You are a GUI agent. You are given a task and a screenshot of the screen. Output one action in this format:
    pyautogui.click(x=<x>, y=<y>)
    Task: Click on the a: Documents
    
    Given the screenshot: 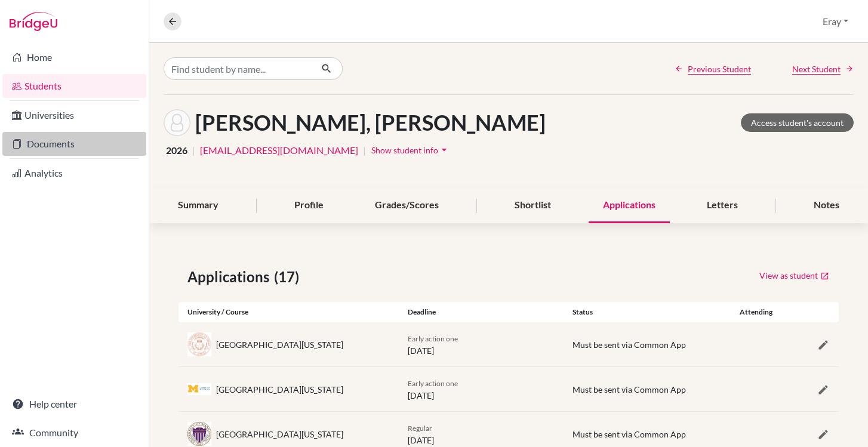 What is the action you would take?
    pyautogui.click(x=74, y=144)
    